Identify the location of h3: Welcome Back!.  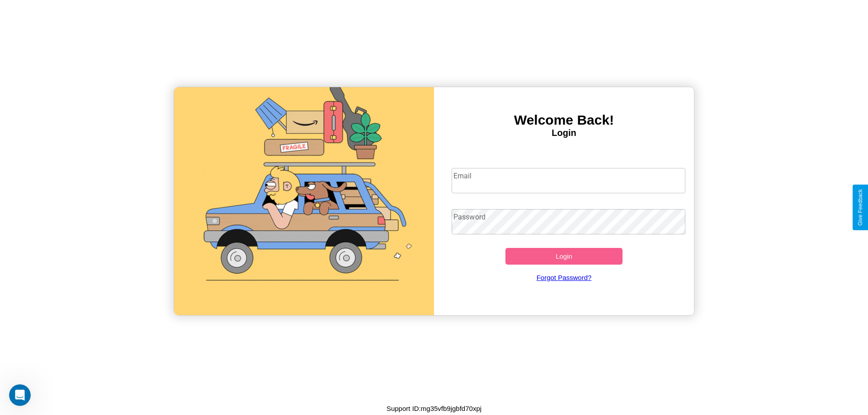
(564, 120).